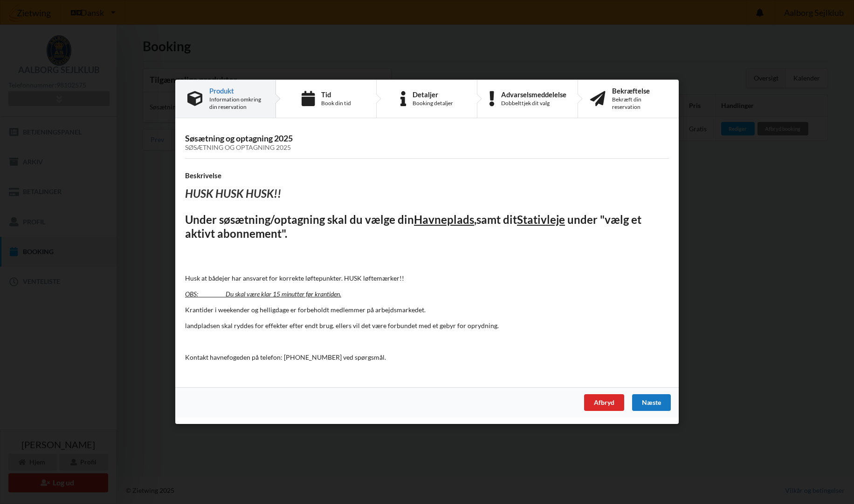 The height and width of the screenshot is (504, 854). Describe the element at coordinates (639, 91) in the screenshot. I see `div: Bekræftelse` at that location.